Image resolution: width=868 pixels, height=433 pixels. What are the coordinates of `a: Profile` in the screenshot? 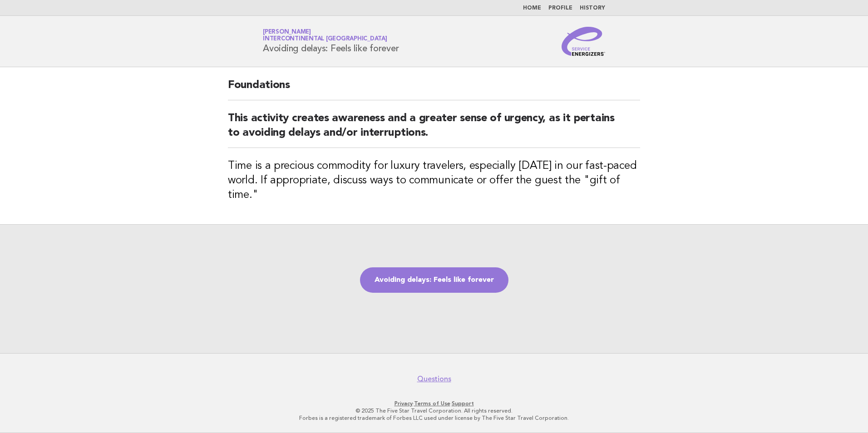 It's located at (560, 8).